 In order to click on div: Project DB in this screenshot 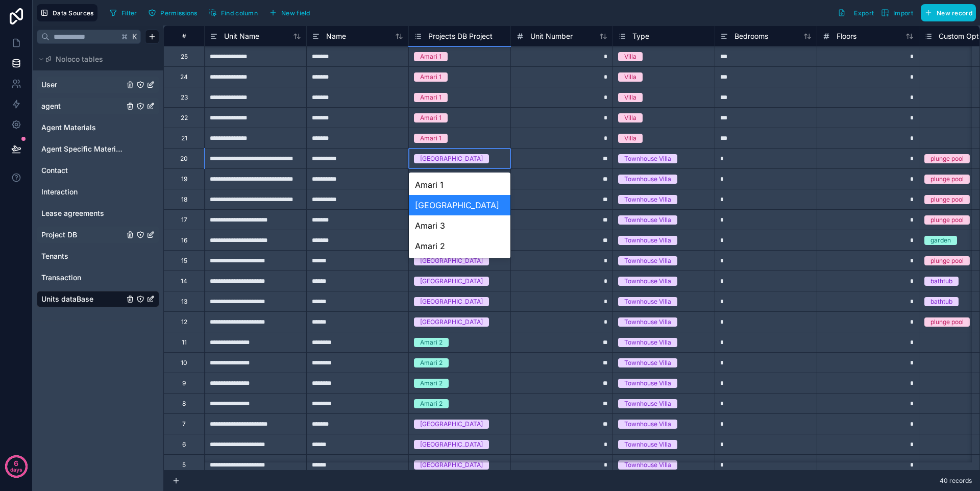, I will do `click(98, 234)`.